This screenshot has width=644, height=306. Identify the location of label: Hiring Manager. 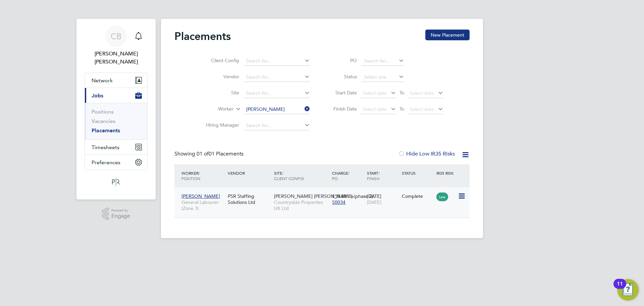
(220, 125).